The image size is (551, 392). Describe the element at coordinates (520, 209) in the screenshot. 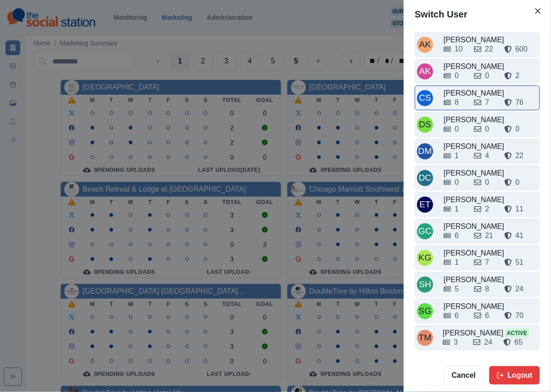

I see `div: 11` at that location.